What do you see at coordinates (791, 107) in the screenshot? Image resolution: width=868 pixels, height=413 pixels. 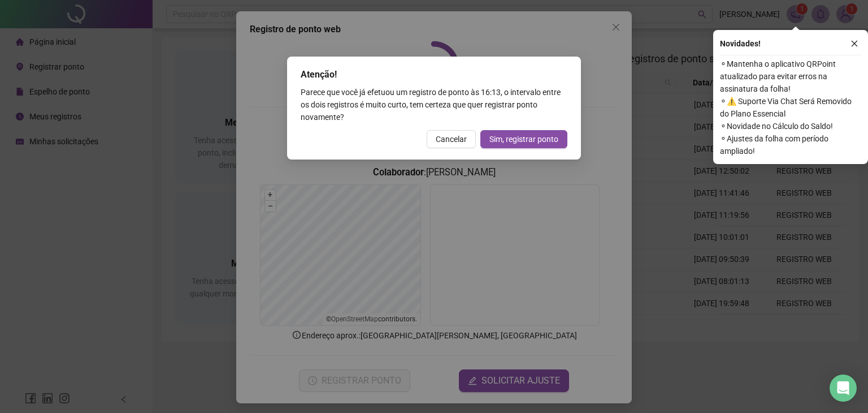 I see `span: ⚬ ⚠️ Suporte Via Chat Será Removido do Plano Essencial` at bounding box center [791, 107].